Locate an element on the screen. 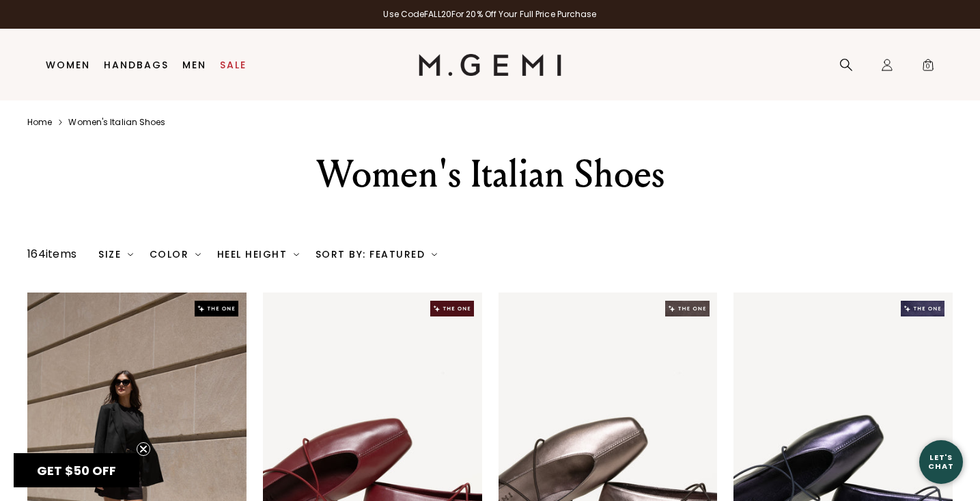  span: GET $50 OFF is located at coordinates (77, 471).